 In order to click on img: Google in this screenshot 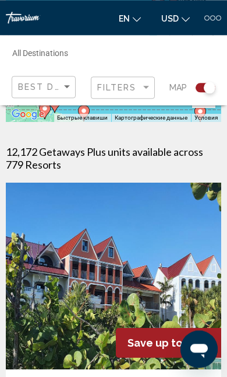, I will do `click(28, 114)`.